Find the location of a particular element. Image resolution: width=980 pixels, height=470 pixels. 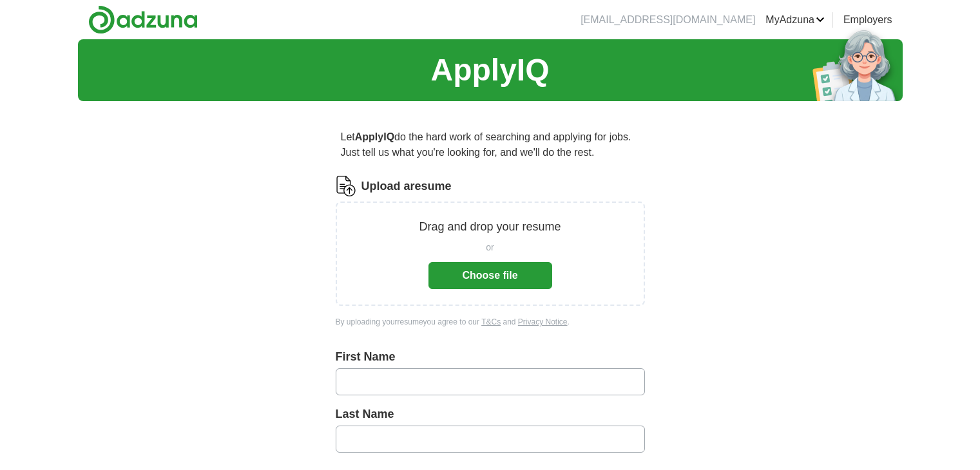

a: Privacy Notice is located at coordinates (543, 322).